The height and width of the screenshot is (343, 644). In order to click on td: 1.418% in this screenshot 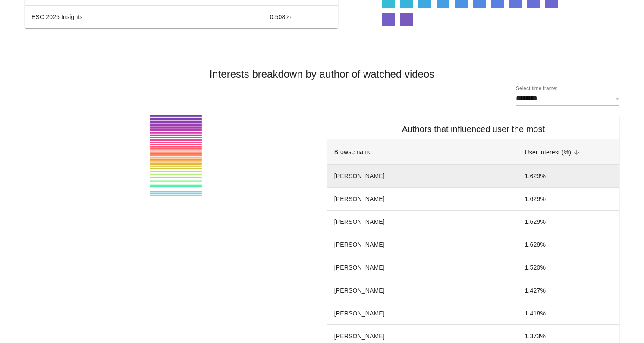, I will do `click(569, 313)`.